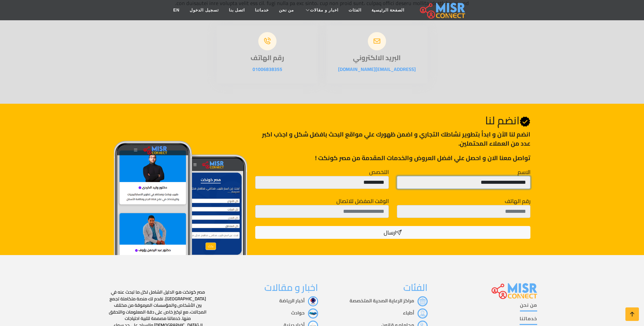 The width and height of the screenshot is (644, 326). I want to click on h3: البريد الالكتروني, so click(377, 58).